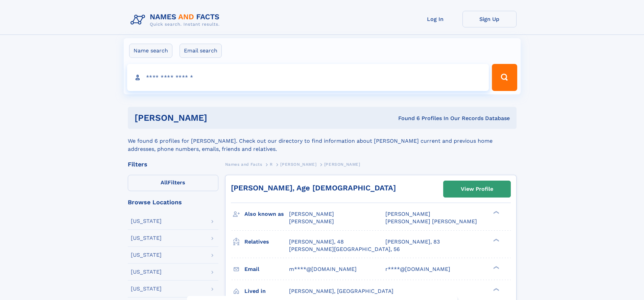  What do you see at coordinates (244, 164) in the screenshot?
I see `a: Names and Facts` at bounding box center [244, 164].